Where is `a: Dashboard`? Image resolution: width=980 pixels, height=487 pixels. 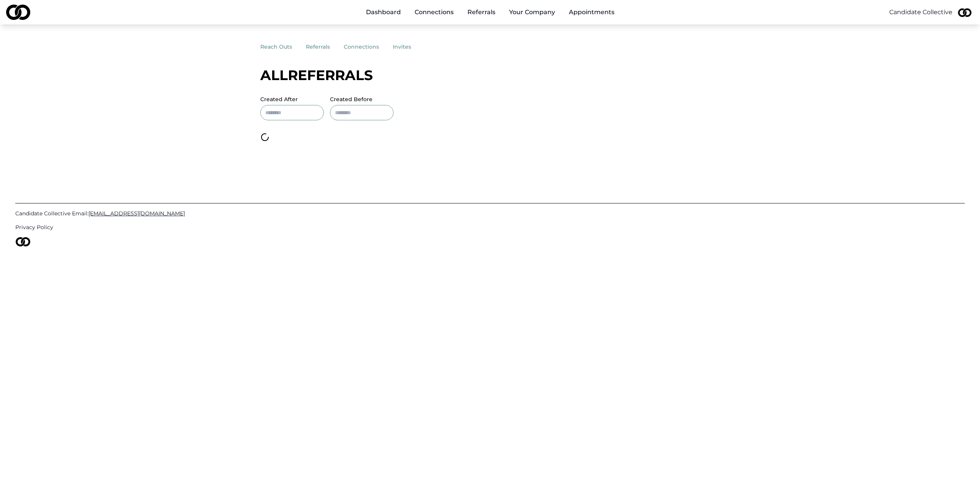 a: Dashboard is located at coordinates (383, 12).